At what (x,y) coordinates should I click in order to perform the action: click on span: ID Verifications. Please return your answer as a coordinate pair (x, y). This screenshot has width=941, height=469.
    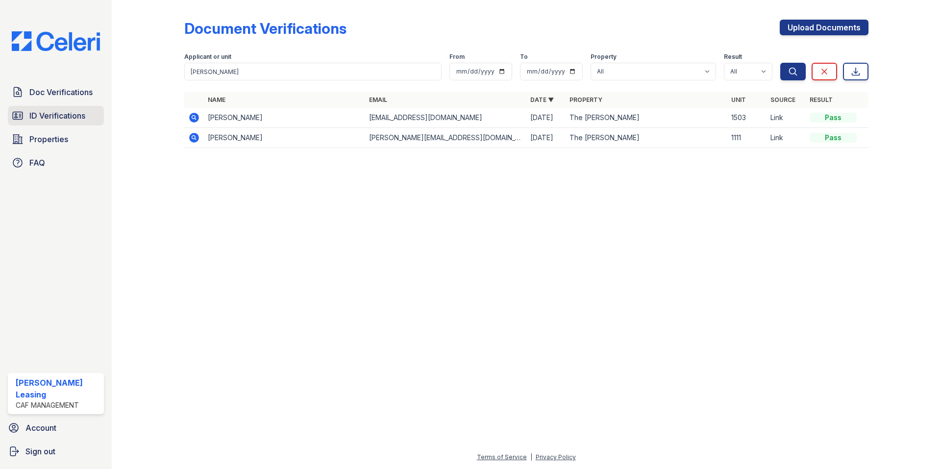
    Looking at the image, I should click on (57, 116).